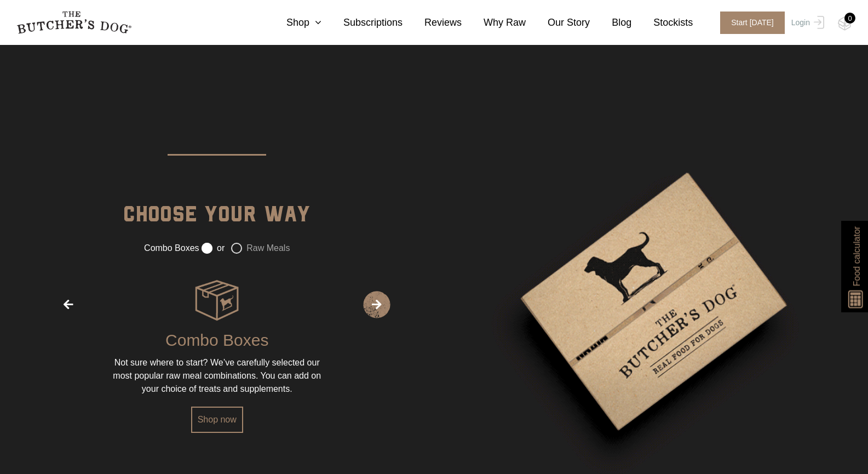 This screenshot has width=868, height=474. What do you see at coordinates (850, 18) in the screenshot?
I see `div: 0` at bounding box center [850, 18].